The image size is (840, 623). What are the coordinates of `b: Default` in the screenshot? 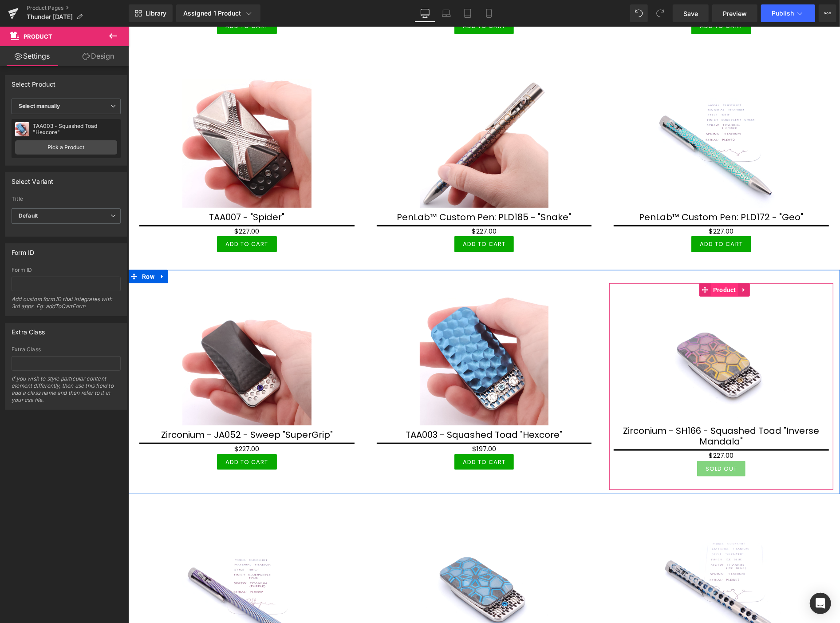 It's located at (28, 215).